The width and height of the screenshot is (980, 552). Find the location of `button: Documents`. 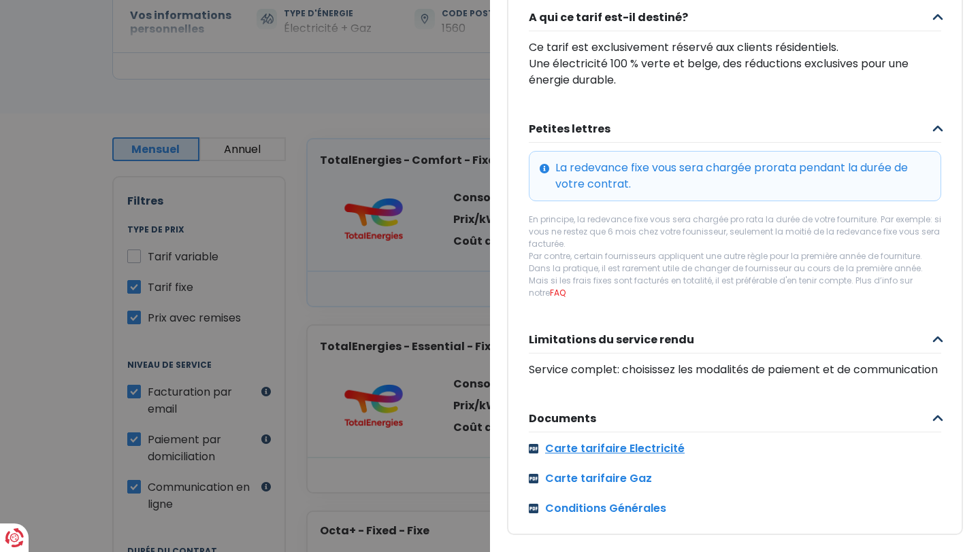

button: Documents is located at coordinates (735, 419).